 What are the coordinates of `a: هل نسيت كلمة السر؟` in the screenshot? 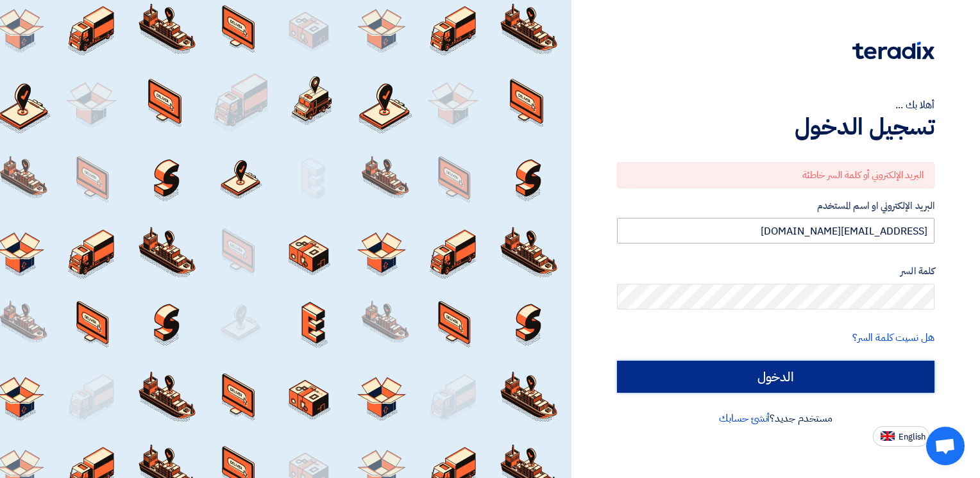 It's located at (894, 338).